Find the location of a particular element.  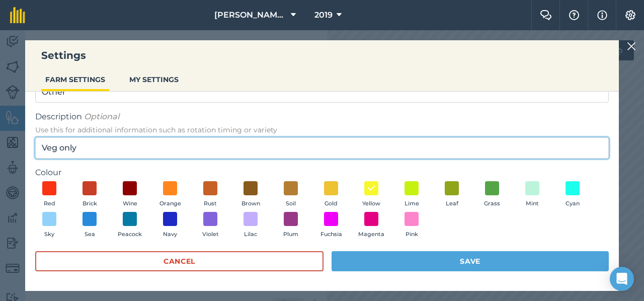

h3: Settings is located at coordinates (322, 56).